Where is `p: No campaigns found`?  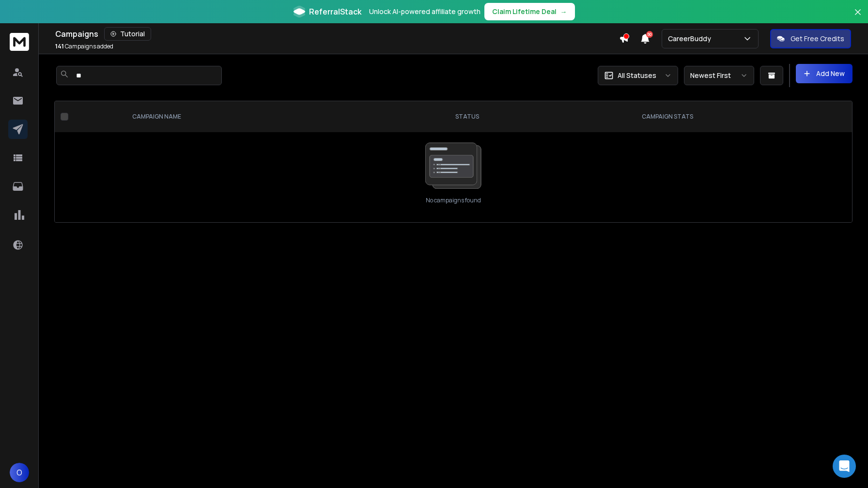
p: No campaigns found is located at coordinates (454, 200).